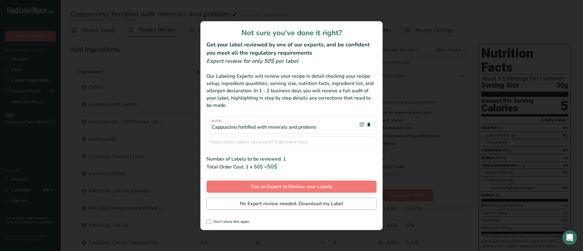 The width and height of the screenshot is (583, 251). I want to click on button: Get an Expert to Review your Labels, so click(291, 187).